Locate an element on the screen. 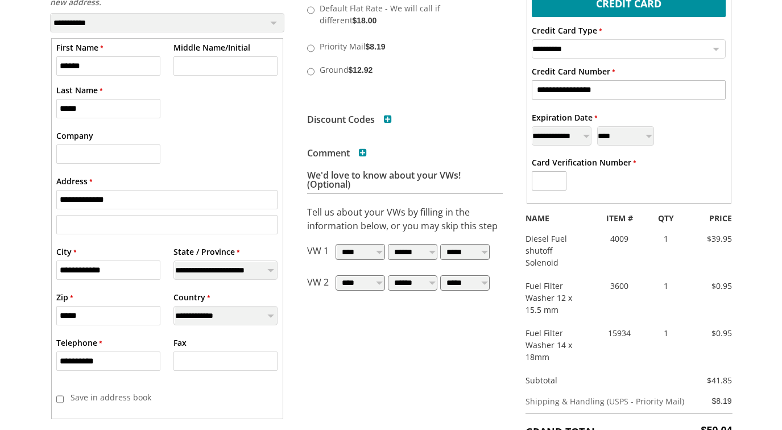 Image resolution: width=782 pixels, height=430 pixels. label: Telephone is located at coordinates (79, 343).